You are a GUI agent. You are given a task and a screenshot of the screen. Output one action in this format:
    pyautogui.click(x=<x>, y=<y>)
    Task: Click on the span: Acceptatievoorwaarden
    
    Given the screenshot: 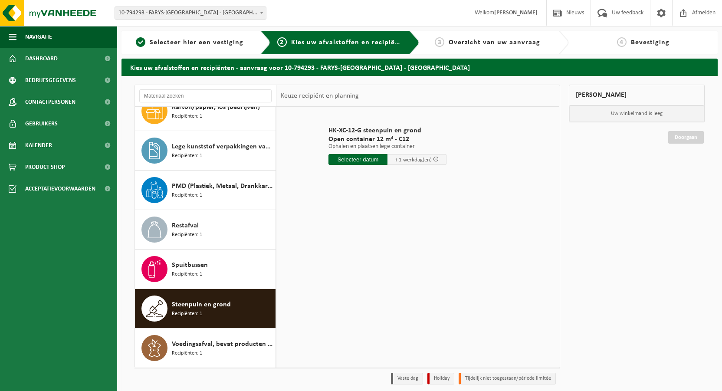 What is the action you would take?
    pyautogui.click(x=60, y=189)
    